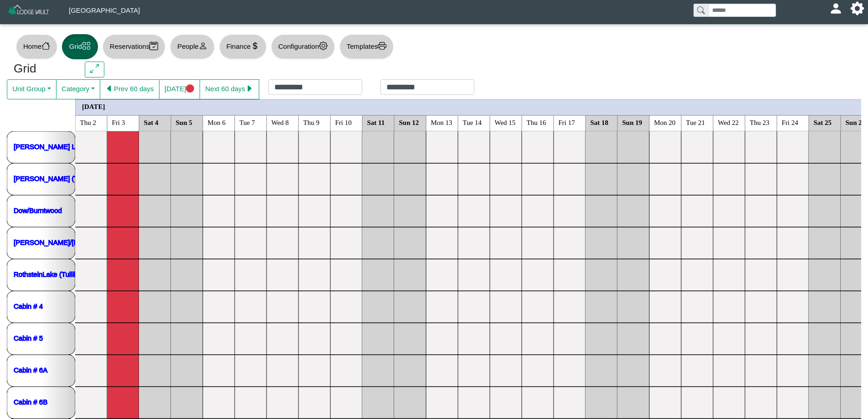 The height and width of the screenshot is (419, 868). Describe the element at coordinates (376, 122) in the screenshot. I see `text: Sat 11` at that location.